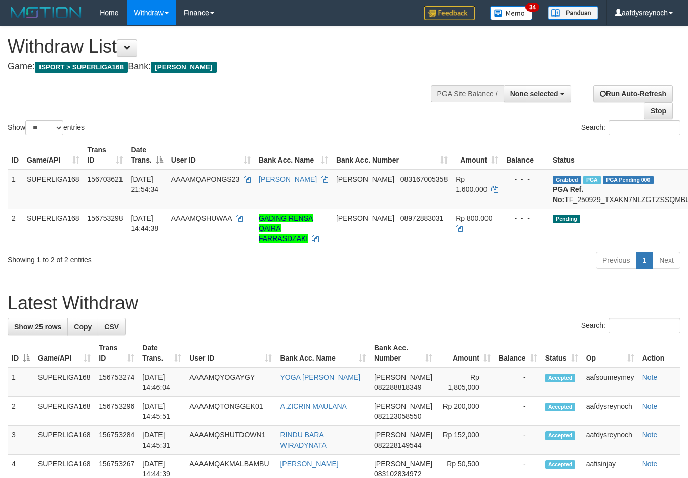 This screenshot has height=478, width=688. Describe the element at coordinates (230, 382) in the screenshot. I see `td: AAAAMQYOGAYGY` at that location.